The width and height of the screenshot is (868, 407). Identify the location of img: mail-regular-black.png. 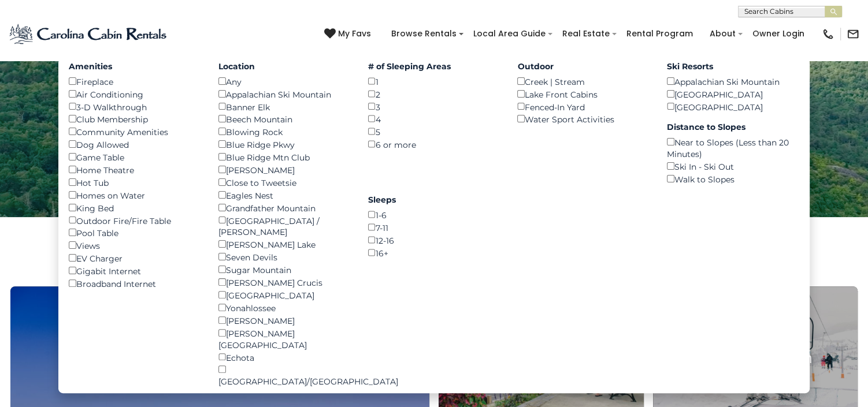
(853, 34).